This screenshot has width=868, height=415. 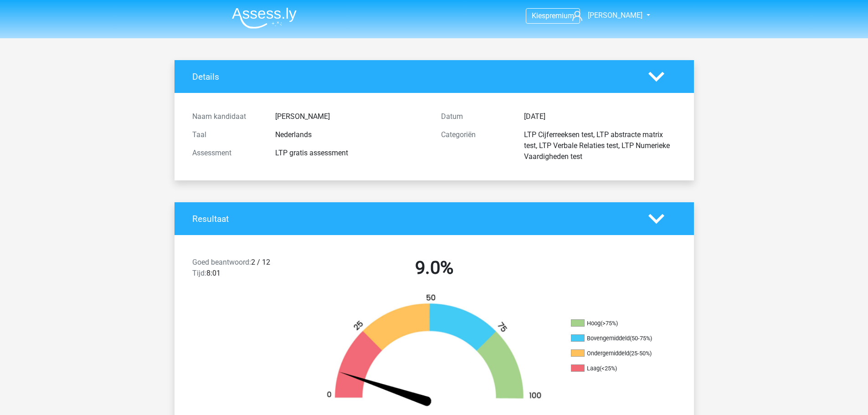 What do you see at coordinates (476, 146) in the screenshot?
I see `div: Categoriën` at bounding box center [476, 146].